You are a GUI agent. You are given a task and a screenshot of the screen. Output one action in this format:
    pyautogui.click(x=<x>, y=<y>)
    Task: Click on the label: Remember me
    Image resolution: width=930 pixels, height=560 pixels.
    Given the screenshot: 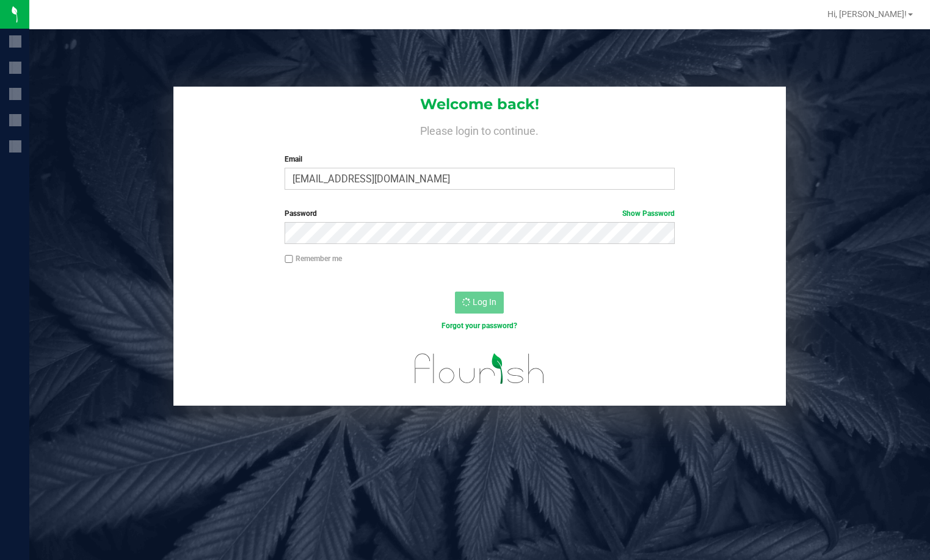 What is the action you would take?
    pyautogui.click(x=314, y=259)
    